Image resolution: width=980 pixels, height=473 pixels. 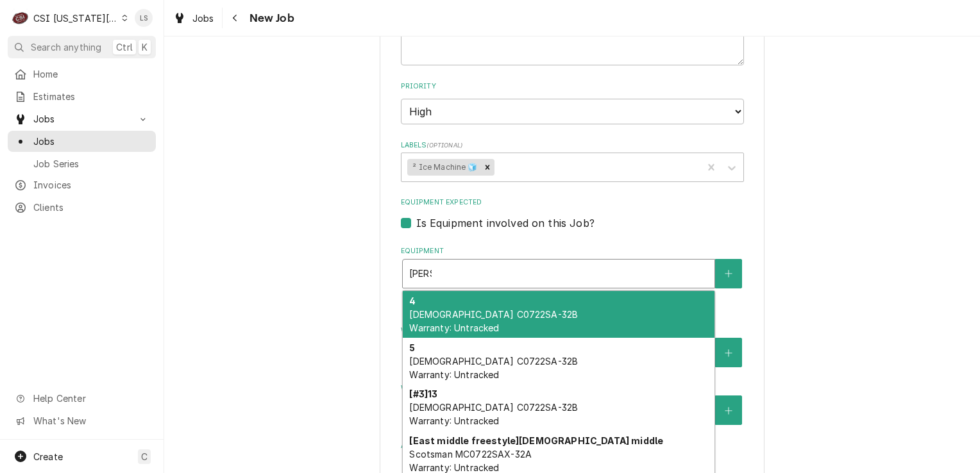 What do you see at coordinates (572, 278) in the screenshot?
I see `div: Equipment` at bounding box center [572, 278].